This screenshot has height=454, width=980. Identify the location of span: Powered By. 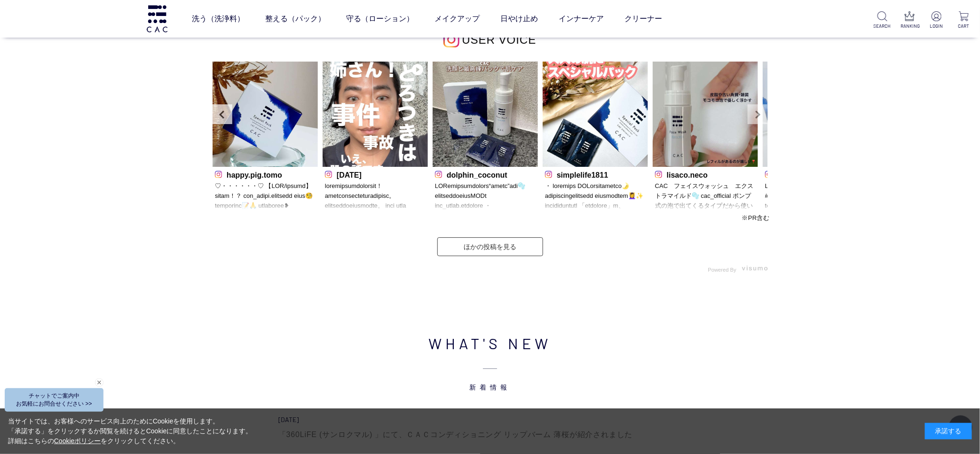
(722, 270).